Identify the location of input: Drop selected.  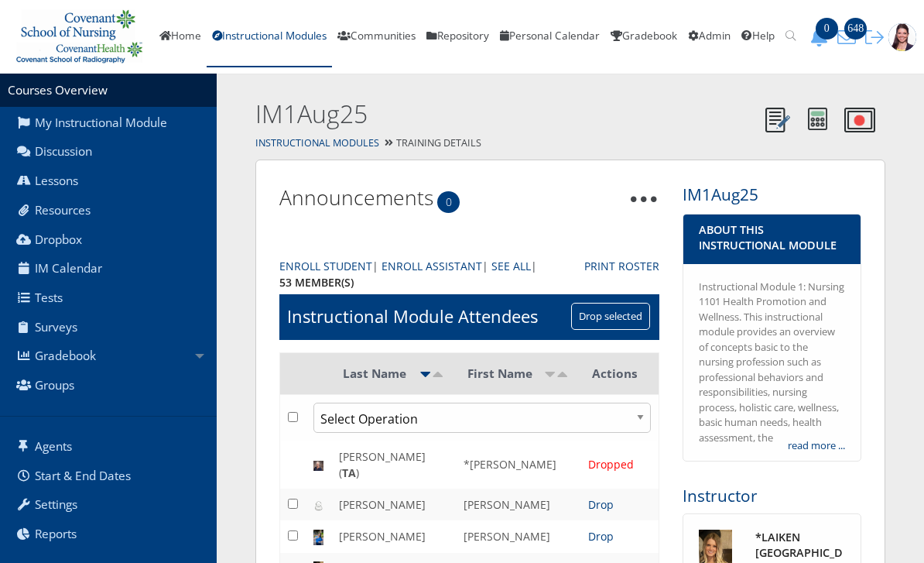
(610, 316).